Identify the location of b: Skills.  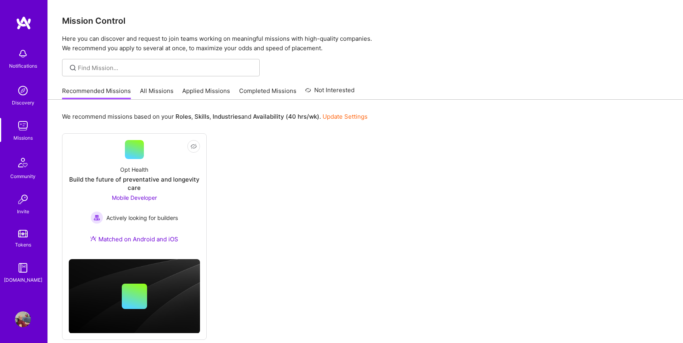
(202, 116).